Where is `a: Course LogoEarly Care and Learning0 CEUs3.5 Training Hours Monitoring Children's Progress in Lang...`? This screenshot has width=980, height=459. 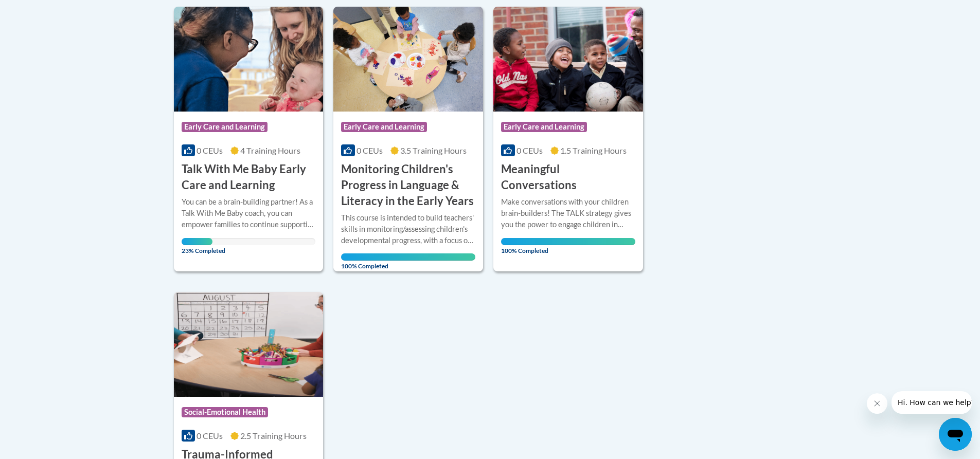 a: Course LogoEarly Care and Learning0 CEUs3.5 Training Hours Monitoring Children's Progress in Lang... is located at coordinates (408, 139).